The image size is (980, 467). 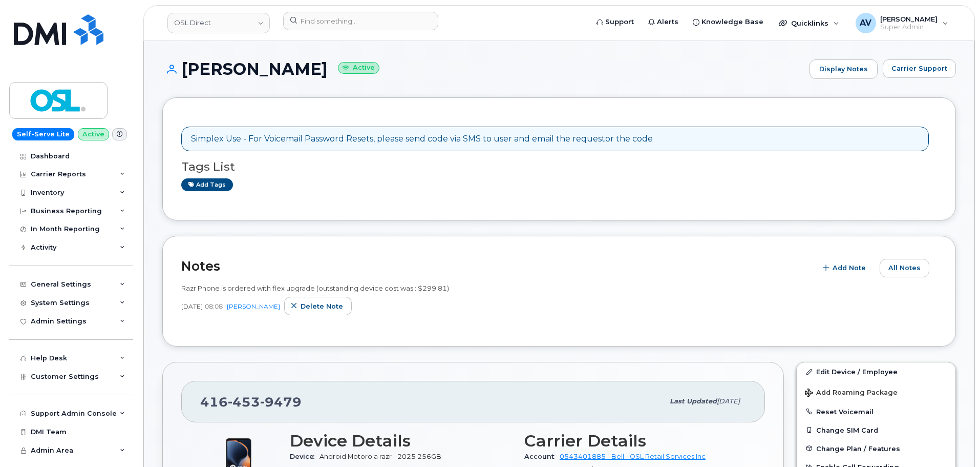 What do you see at coordinates (359, 68) in the screenshot?
I see `small: Active` at bounding box center [359, 68].